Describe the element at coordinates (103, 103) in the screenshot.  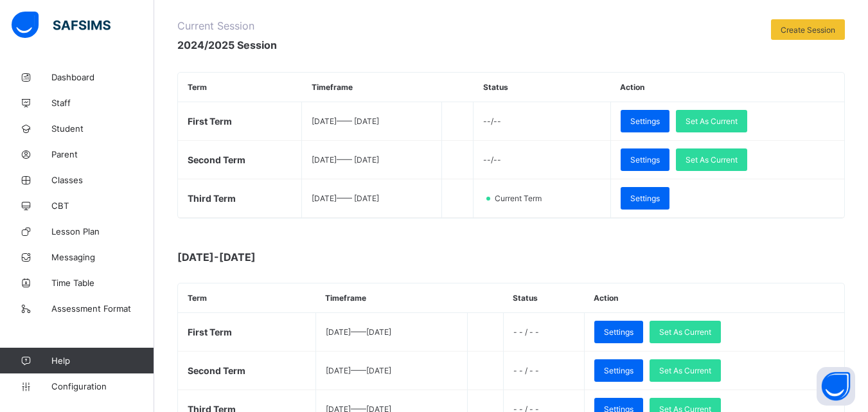
I see `span: Staff` at that location.